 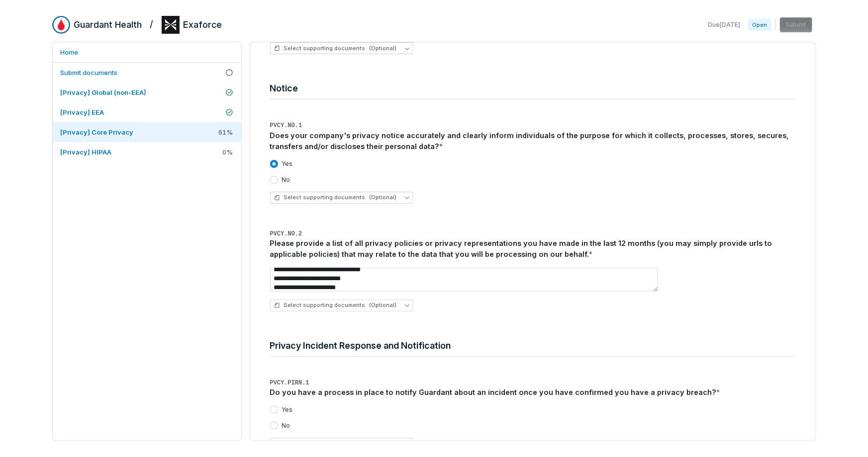 I want to click on span: [Privacy] EEA, so click(x=83, y=112).